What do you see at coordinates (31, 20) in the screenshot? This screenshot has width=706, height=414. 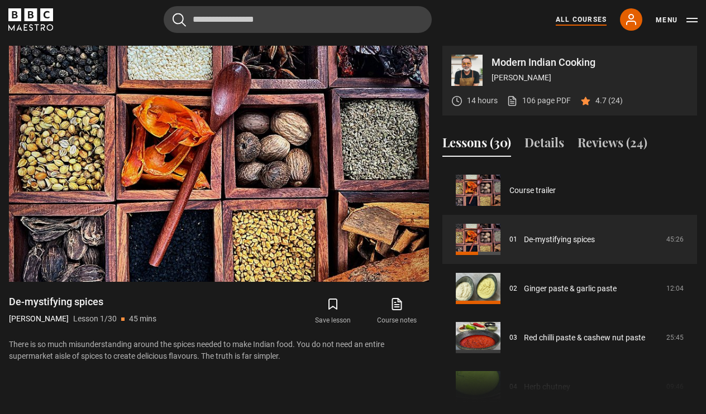 I see `svg: BBC Maestro` at bounding box center [31, 20].